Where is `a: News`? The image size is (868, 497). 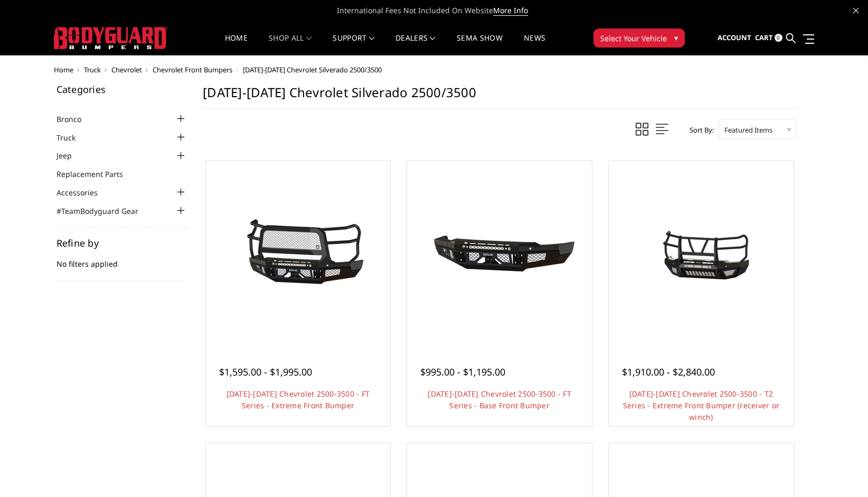
a: News is located at coordinates (534, 45).